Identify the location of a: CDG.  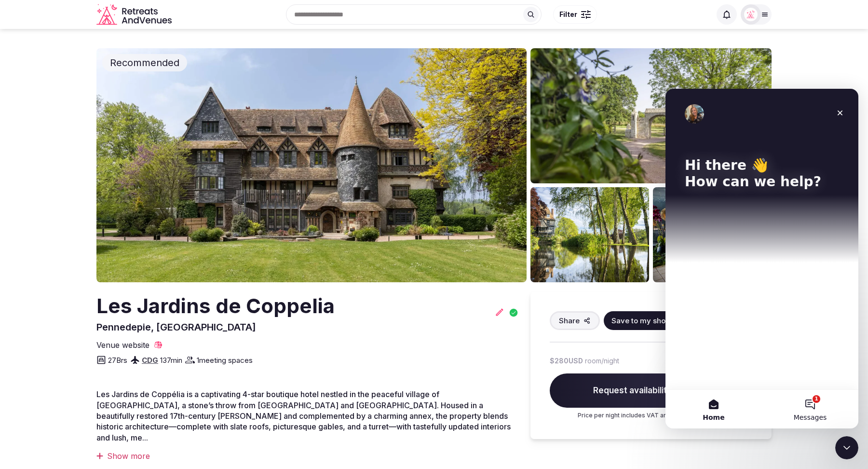
(150, 359).